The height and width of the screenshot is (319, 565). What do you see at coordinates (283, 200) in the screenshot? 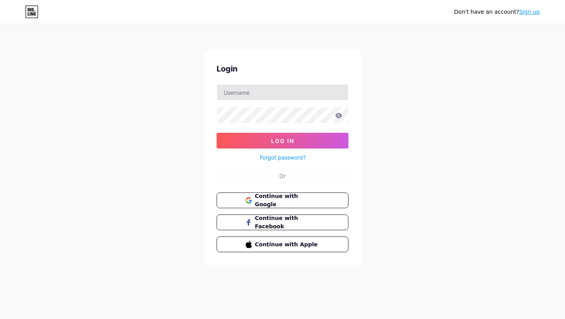
I see `a: Continue with Google` at bounding box center [283, 200].